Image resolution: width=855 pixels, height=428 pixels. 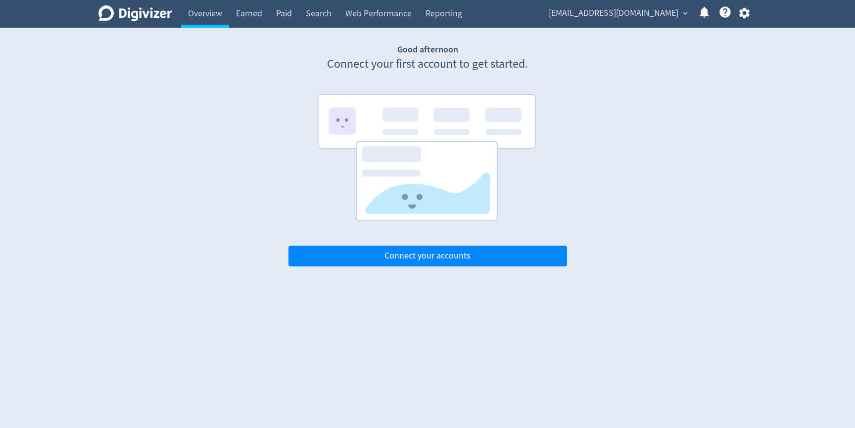 I want to click on h1: Good afternoon, so click(x=427, y=49).